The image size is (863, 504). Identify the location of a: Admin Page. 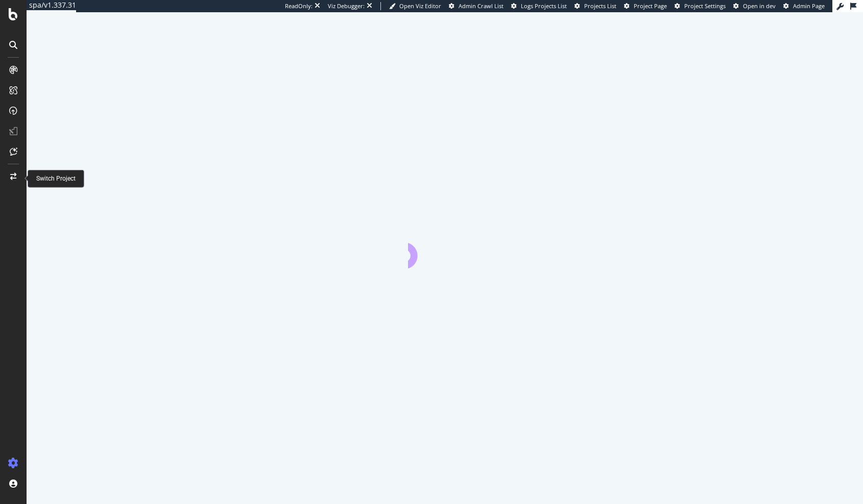
(804, 6).